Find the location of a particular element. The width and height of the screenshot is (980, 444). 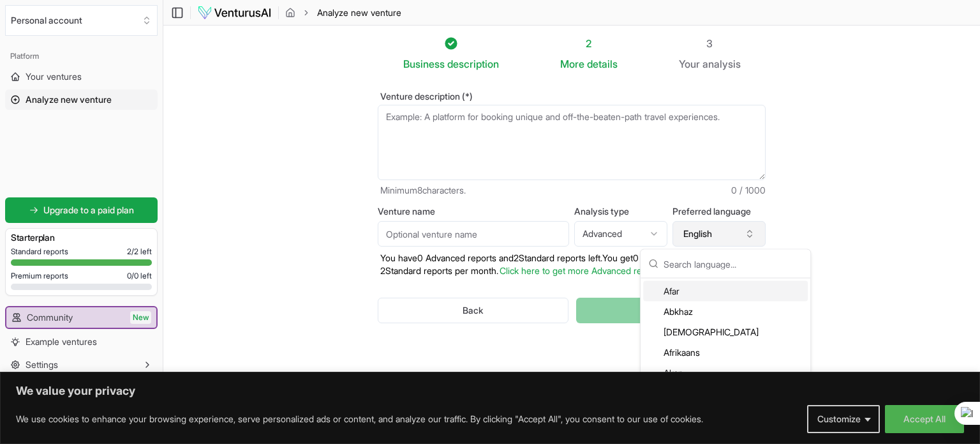

span: Minimum 8 characters. is located at coordinates (423, 190).